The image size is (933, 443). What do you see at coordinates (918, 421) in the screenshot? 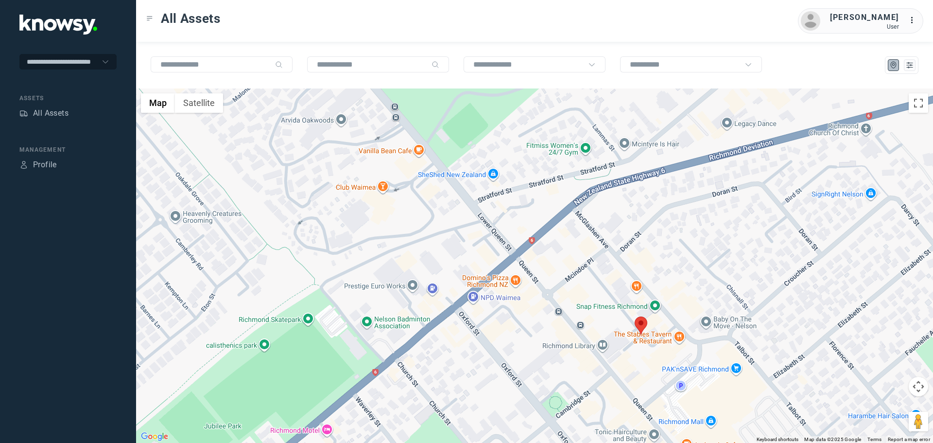
I see `button: Drag Pegman onto the map to open Street View` at bounding box center [918, 421].